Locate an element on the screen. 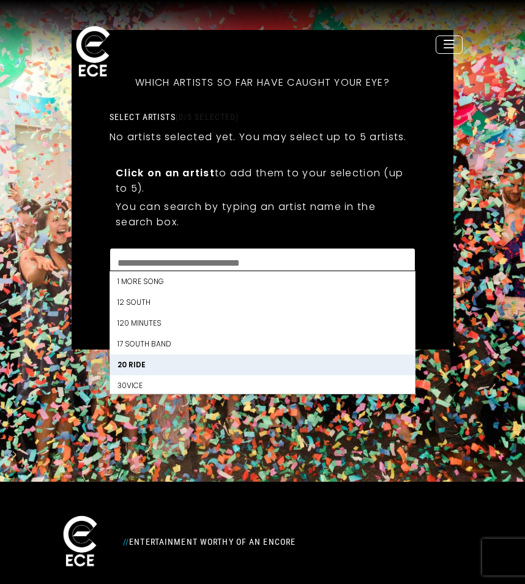 This screenshot has height=584, width=525. strong: Click on an artist is located at coordinates (165, 172).